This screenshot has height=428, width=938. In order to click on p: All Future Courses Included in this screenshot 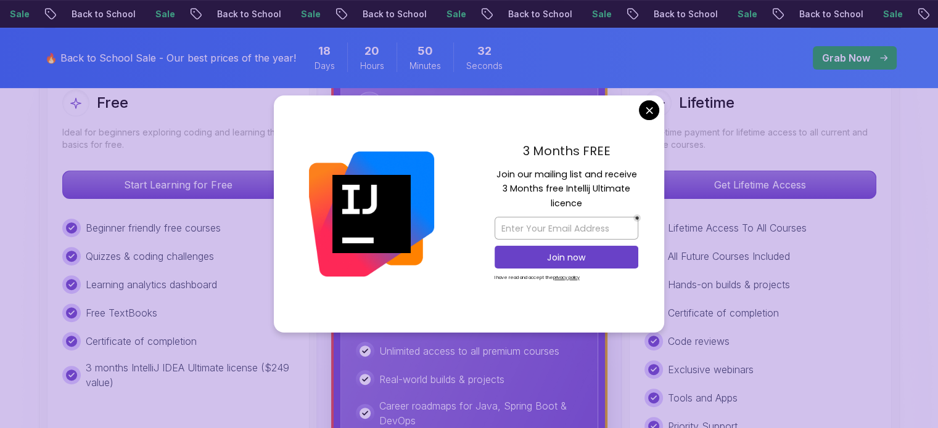, I will do `click(729, 256)`.